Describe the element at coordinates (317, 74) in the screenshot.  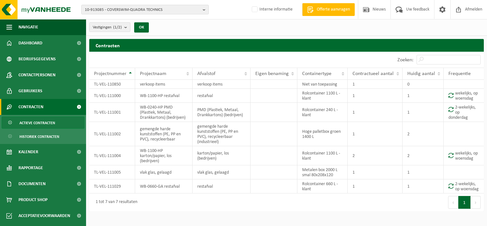
I see `span: Containertype` at that location.